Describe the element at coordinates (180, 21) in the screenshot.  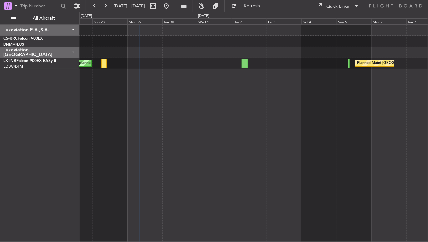
I see `div: Tue 30` at that location.